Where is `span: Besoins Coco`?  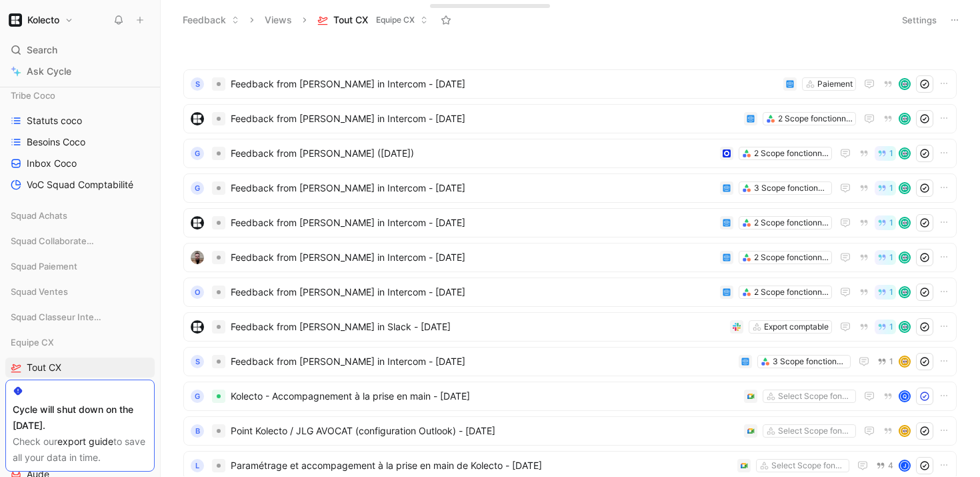
span: Besoins Coco is located at coordinates (56, 142).